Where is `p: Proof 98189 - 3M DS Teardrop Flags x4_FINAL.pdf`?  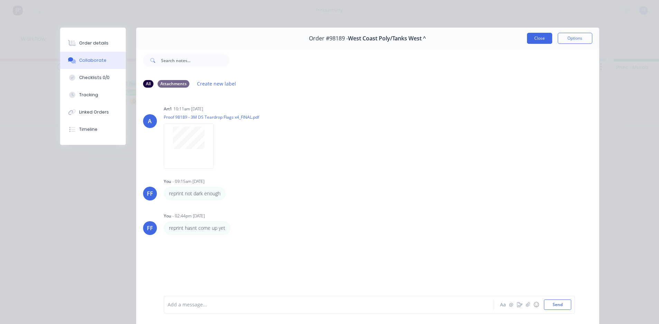 p: Proof 98189 - 3M DS Teardrop Flags x4_FINAL.pdf is located at coordinates (211, 117).